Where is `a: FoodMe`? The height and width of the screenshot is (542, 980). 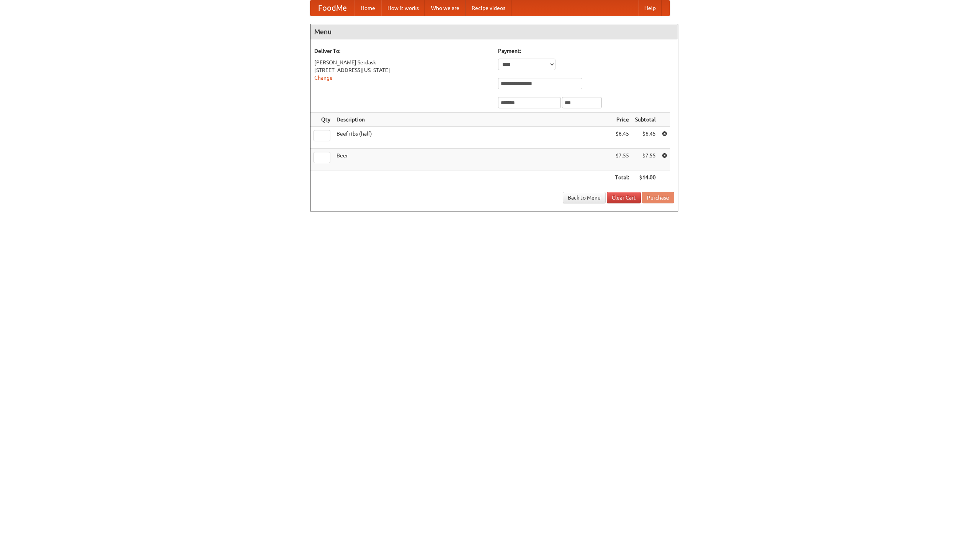 a: FoodMe is located at coordinates (332, 8).